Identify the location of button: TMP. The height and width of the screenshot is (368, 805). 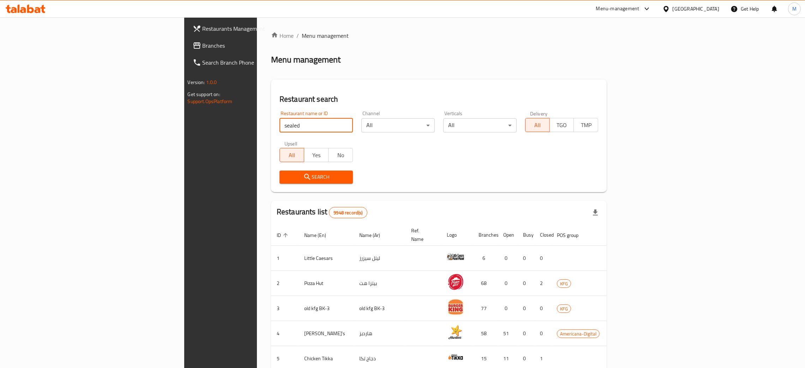
(586, 125).